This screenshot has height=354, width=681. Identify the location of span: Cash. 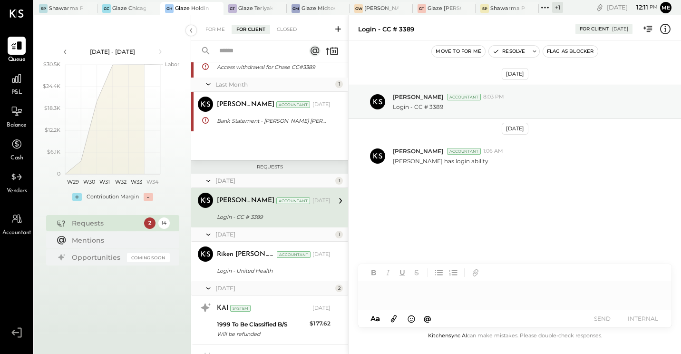
(17, 158).